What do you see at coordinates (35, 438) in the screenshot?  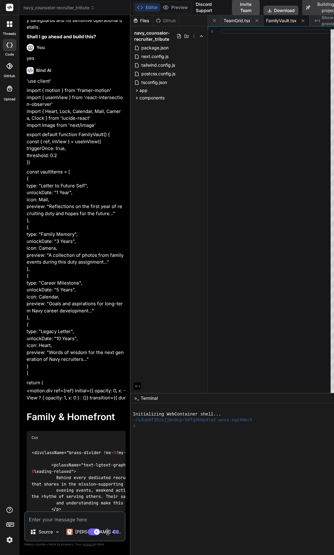 I see `span: Css` at bounding box center [35, 438].